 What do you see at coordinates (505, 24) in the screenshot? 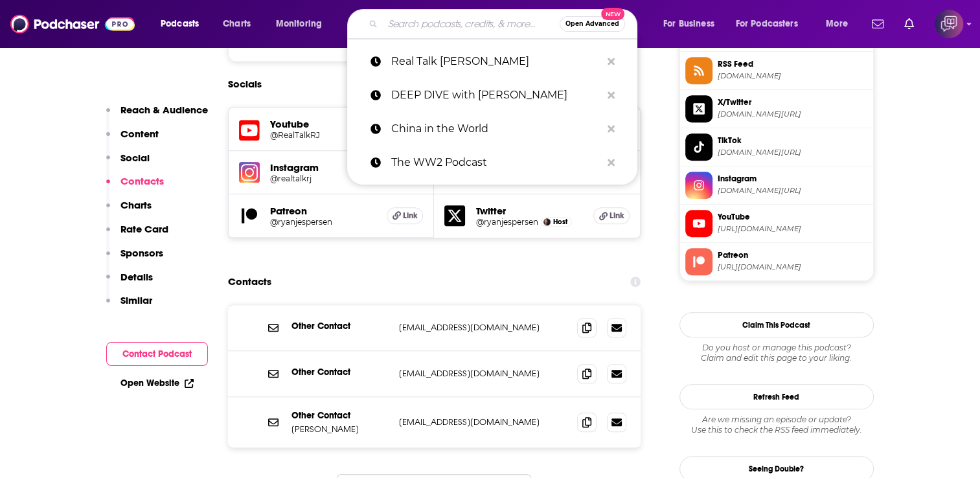
I see `div: Search podcasts, credits, & more...` at bounding box center [505, 24].